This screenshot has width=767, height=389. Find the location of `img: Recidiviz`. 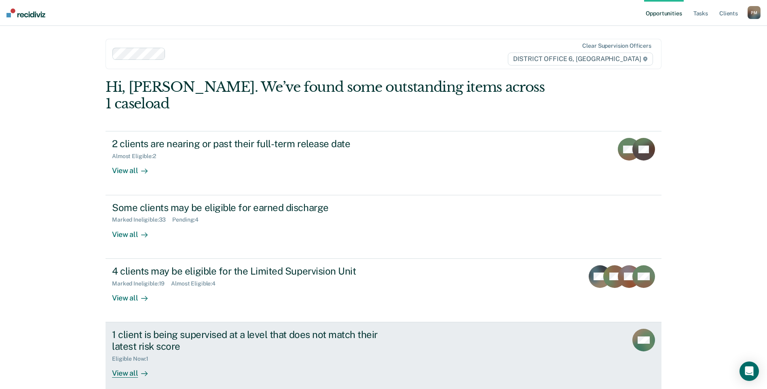

img: Recidiviz is located at coordinates (26, 13).